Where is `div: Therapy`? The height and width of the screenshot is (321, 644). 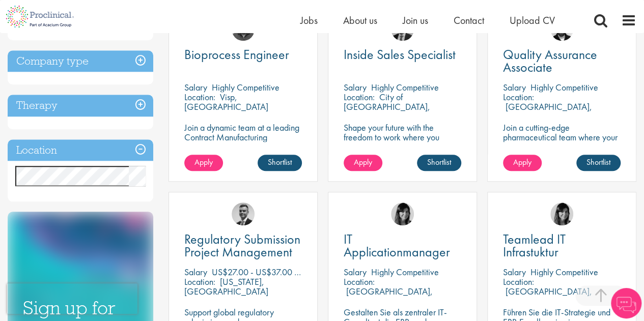 div: Therapy is located at coordinates (81, 105).